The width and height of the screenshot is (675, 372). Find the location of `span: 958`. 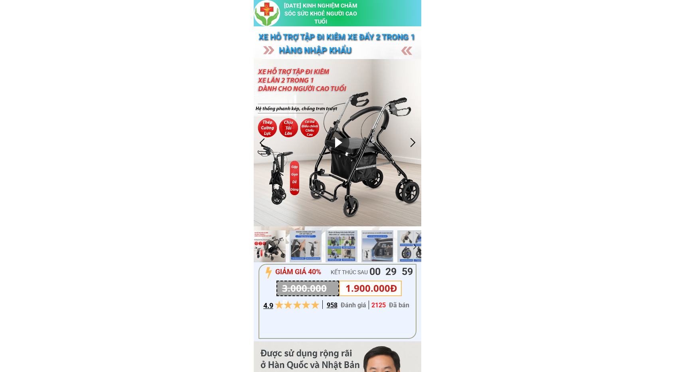

span: 958 is located at coordinates (332, 305).